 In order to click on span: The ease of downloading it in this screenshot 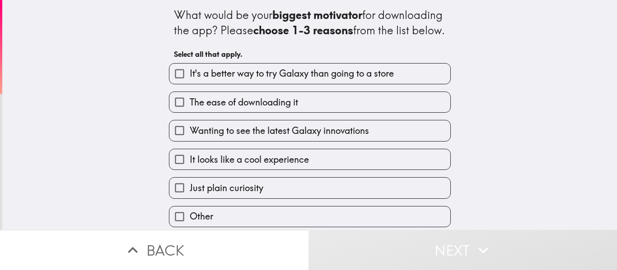, I will do `click(244, 102)`.